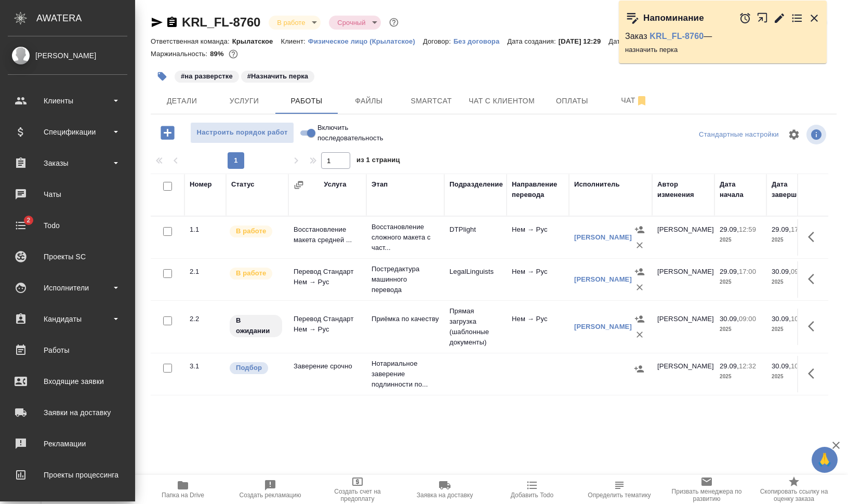 Image resolution: width=848 pixels, height=504 pixels. What do you see at coordinates (740, 190) in the screenshot?
I see `div: Дата начала` at bounding box center [740, 190].